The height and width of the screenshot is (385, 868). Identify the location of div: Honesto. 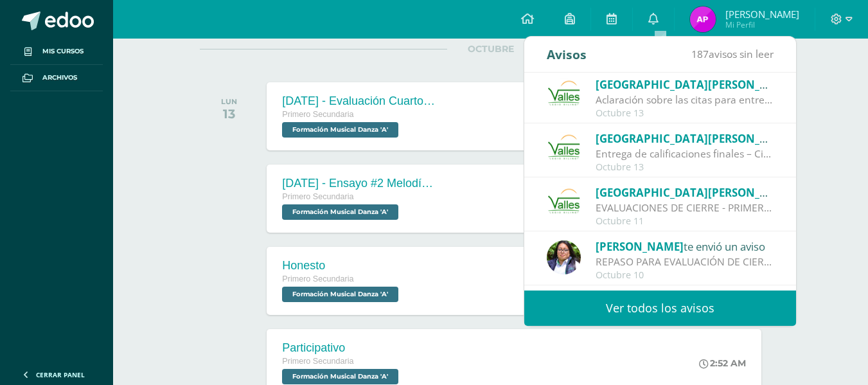
(342, 265).